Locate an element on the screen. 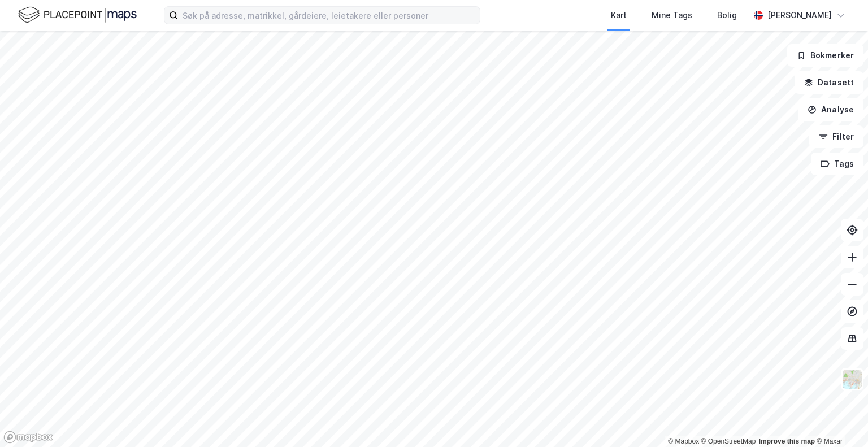 The height and width of the screenshot is (447, 868). div: Kart is located at coordinates (618, 15).